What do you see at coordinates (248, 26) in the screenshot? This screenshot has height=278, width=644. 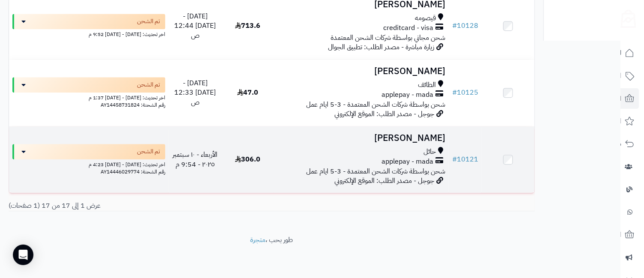 I see `span: 713.6` at bounding box center [248, 26].